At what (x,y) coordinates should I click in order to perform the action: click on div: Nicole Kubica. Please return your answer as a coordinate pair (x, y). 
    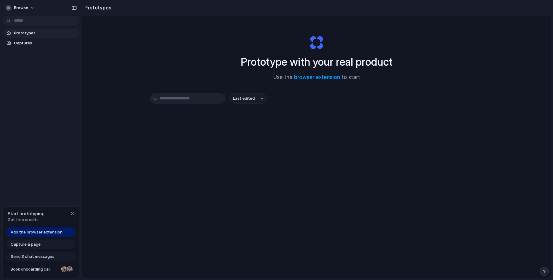
    Looking at the image, I should click on (64, 269).